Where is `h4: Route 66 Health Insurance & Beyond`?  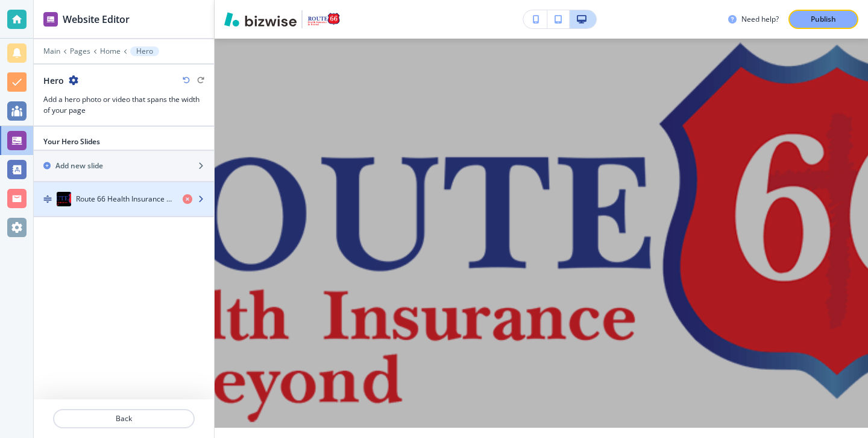
h4: Route 66 Health Insurance & Beyond is located at coordinates (124, 199).